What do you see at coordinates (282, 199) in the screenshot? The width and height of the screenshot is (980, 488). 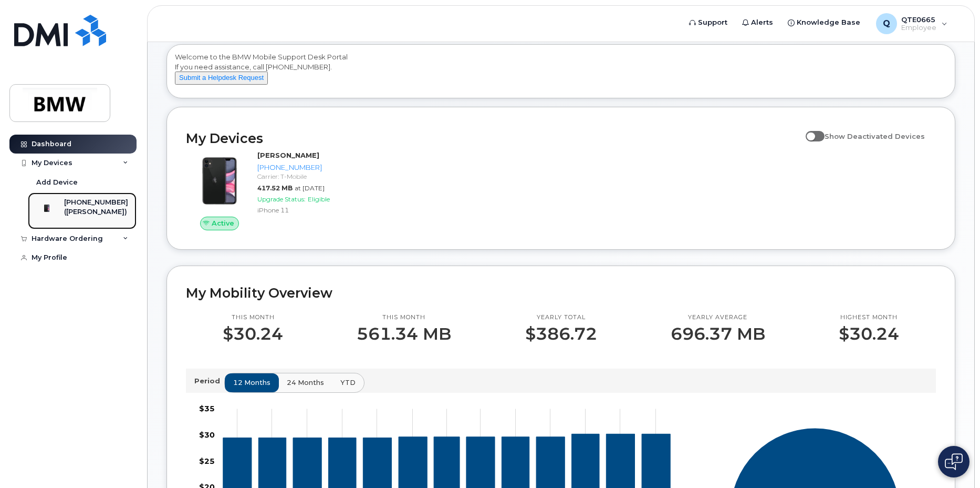 I see `span: Upgrade Status:` at bounding box center [282, 199].